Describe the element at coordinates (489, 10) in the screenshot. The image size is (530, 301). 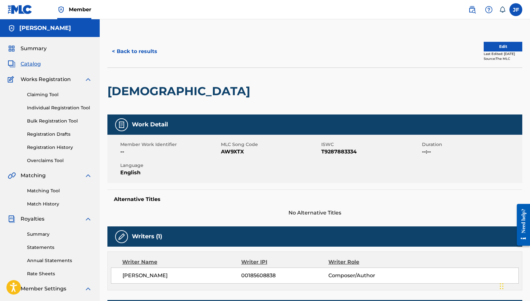
I see `div: Help` at that location.